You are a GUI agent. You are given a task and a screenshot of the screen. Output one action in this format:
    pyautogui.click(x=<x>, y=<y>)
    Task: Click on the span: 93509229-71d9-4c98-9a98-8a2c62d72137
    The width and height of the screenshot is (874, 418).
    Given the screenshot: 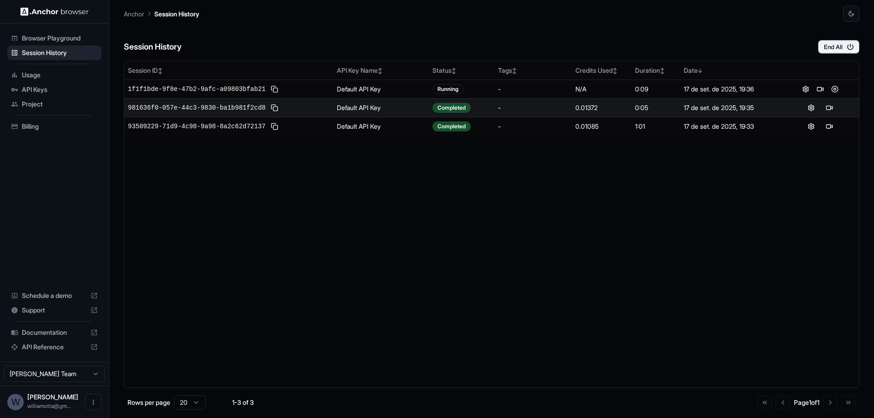 What is the action you would take?
    pyautogui.click(x=197, y=127)
    